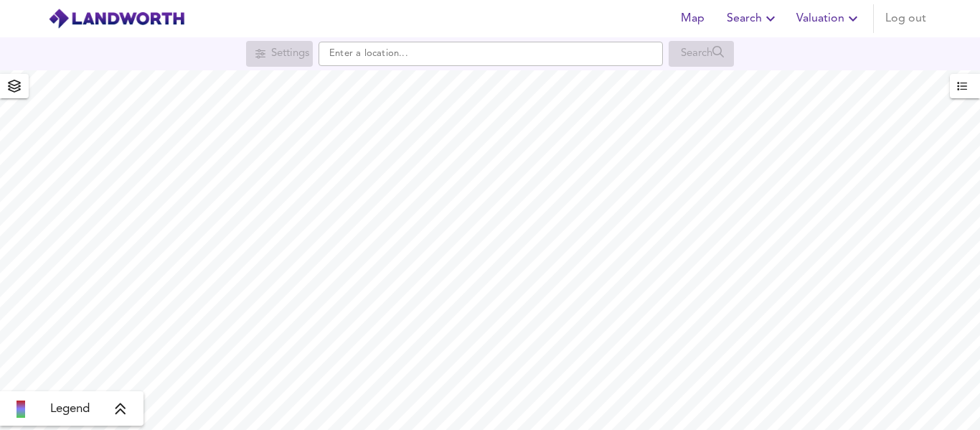 This screenshot has width=980, height=430. I want to click on span: Search, so click(752, 19).